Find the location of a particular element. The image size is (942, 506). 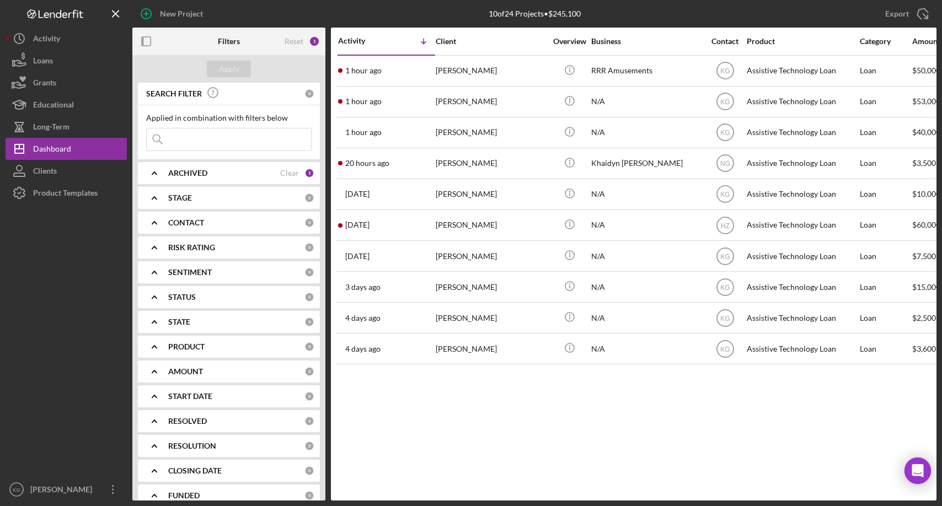

b: ARCHIVED is located at coordinates (188, 173).